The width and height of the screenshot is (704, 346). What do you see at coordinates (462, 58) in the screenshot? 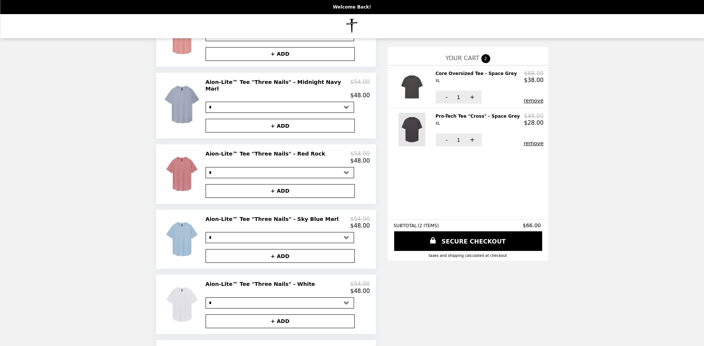
I see `span: YOUR CART` at bounding box center [462, 58].